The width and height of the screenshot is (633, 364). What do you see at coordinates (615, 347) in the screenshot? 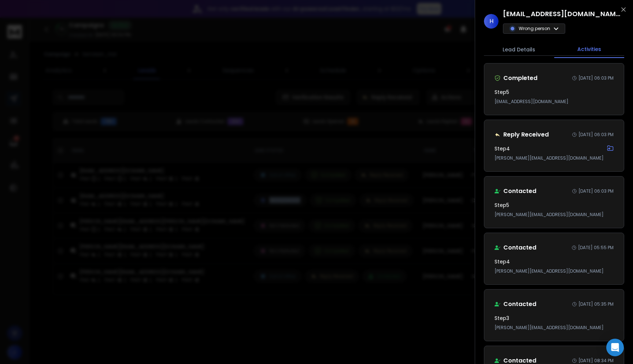
I see `div: Open Intercom Messenger` at bounding box center [615, 347].